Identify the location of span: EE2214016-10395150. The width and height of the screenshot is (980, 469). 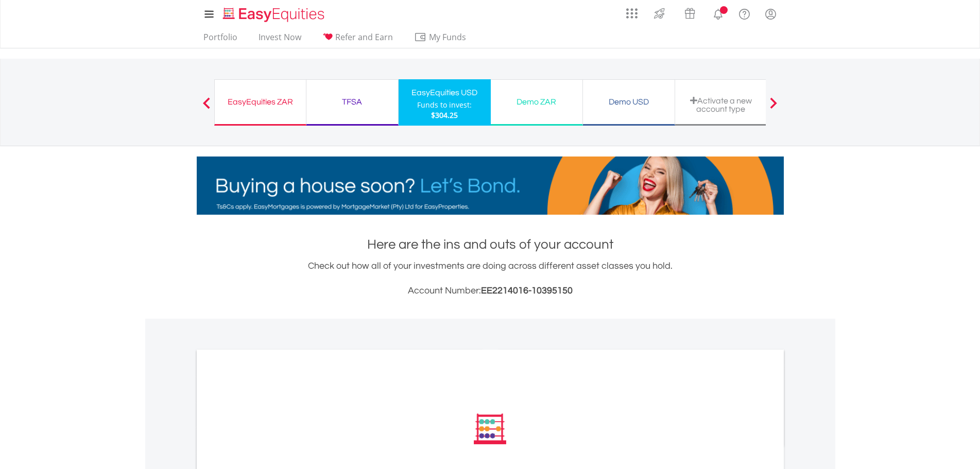
(526, 290).